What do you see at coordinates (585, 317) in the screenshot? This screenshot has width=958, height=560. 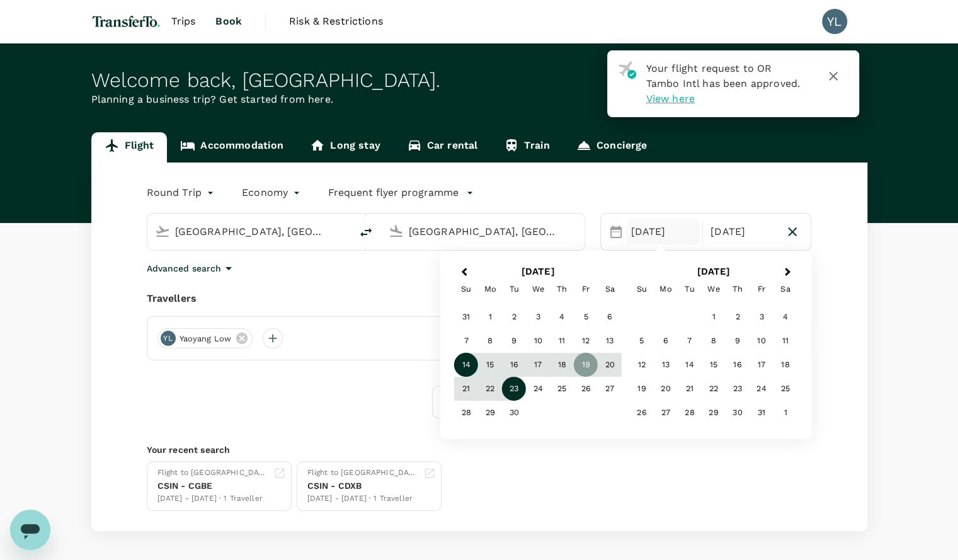 I see `div: Choose Friday, September 5th, 2025` at bounding box center [585, 317].